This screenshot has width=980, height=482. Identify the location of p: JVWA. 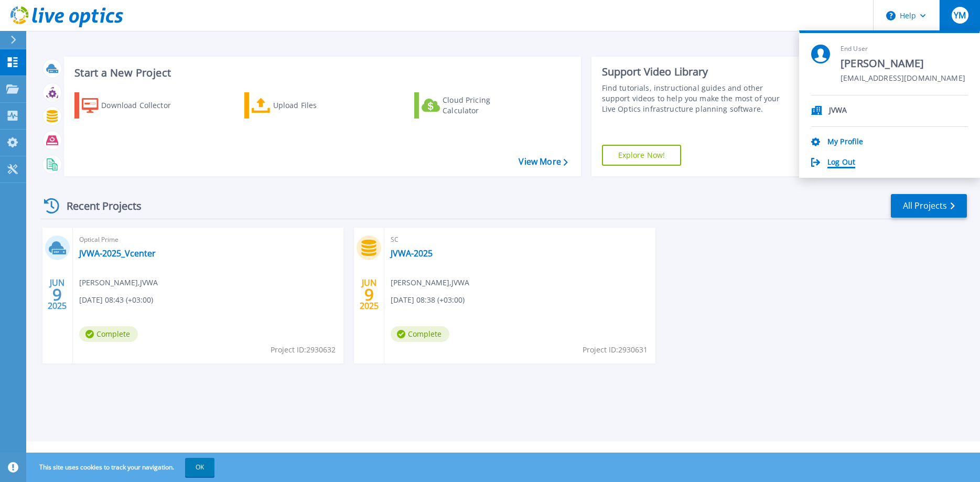
(838, 110).